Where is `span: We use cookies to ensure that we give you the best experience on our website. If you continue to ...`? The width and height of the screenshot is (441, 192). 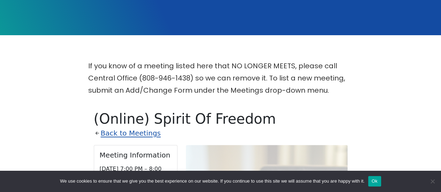 span: We use cookies to ensure that we give you the best experience on our website. If you continue to ... is located at coordinates (212, 181).